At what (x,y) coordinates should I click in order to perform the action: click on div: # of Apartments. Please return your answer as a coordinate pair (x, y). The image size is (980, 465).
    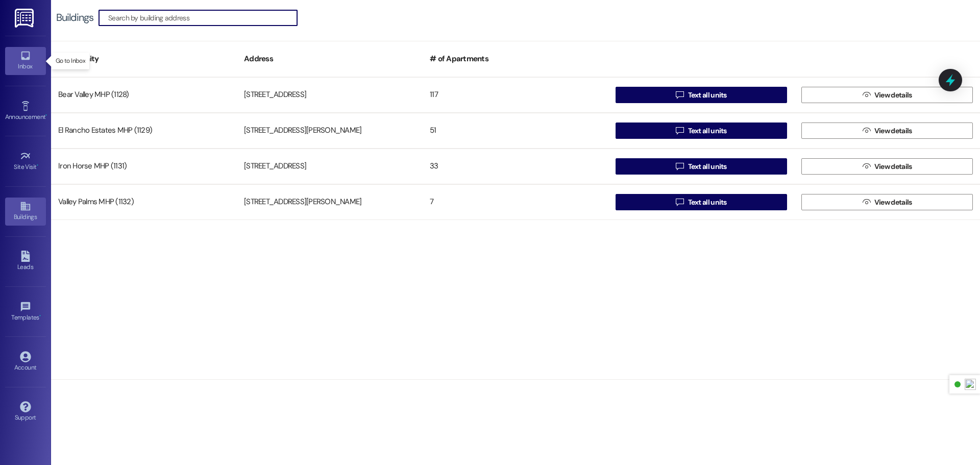
    Looking at the image, I should click on (515, 59).